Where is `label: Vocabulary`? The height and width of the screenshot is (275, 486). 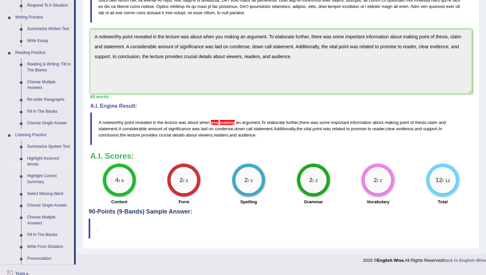 label: Vocabulary is located at coordinates (378, 202).